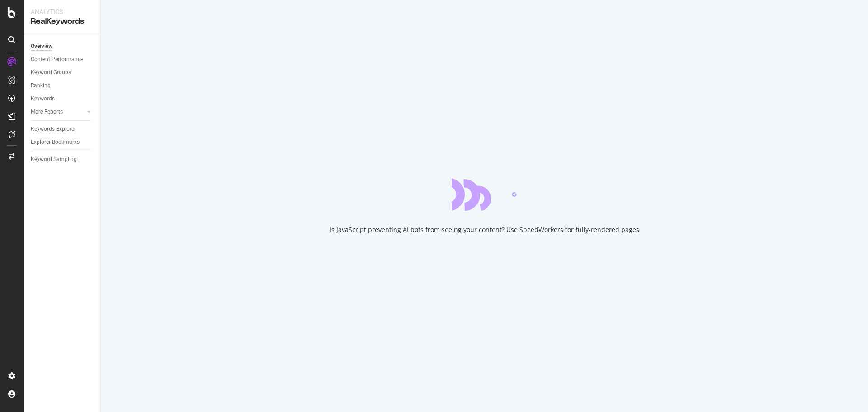  I want to click on div: RealKeywords, so click(62, 22).